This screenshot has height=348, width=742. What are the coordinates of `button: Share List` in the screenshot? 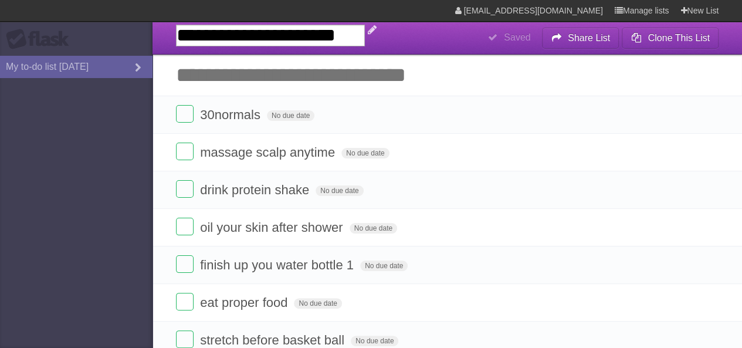 It's located at (581, 38).